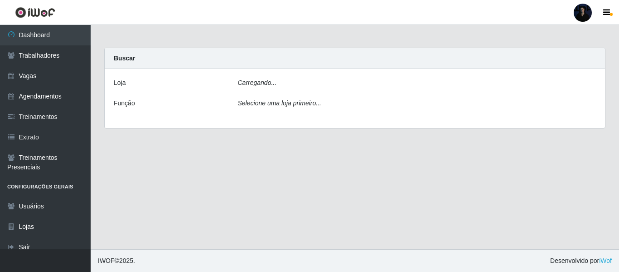 This screenshot has width=619, height=272. I want to click on strong: Buscar, so click(124, 58).